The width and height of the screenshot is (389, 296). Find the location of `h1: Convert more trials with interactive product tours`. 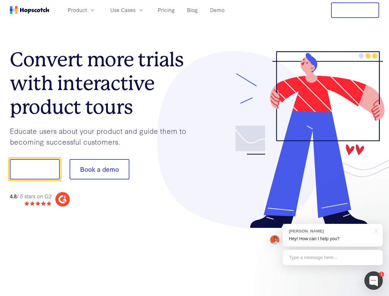

h1: Convert more trials with interactive product tours is located at coordinates (102, 83).